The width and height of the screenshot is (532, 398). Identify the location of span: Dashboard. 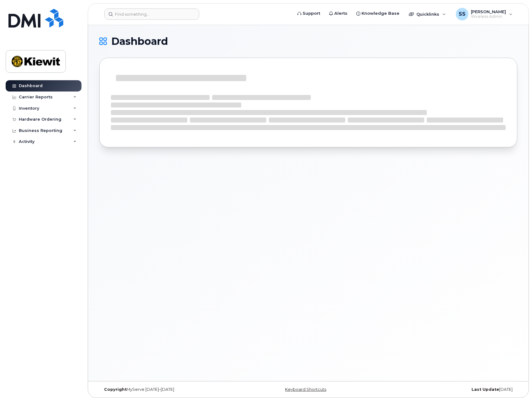
(140, 42).